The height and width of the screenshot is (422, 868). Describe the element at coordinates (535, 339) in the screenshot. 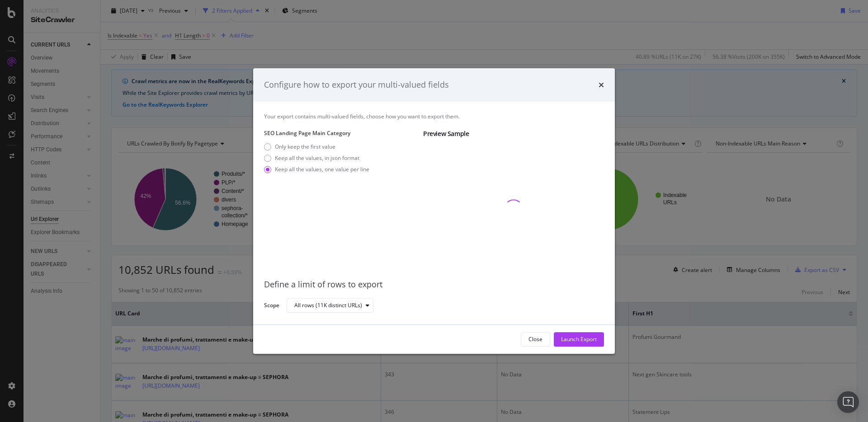

I see `button: Close` at that location.